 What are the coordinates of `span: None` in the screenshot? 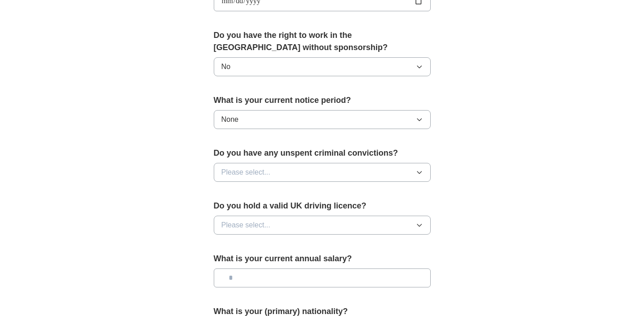 It's located at (230, 120).